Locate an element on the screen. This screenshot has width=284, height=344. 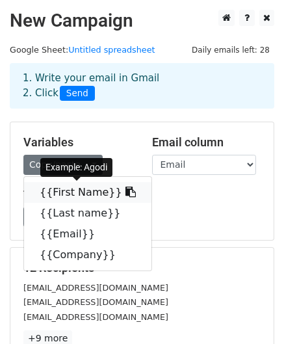
h5: Variables is located at coordinates (78, 143).